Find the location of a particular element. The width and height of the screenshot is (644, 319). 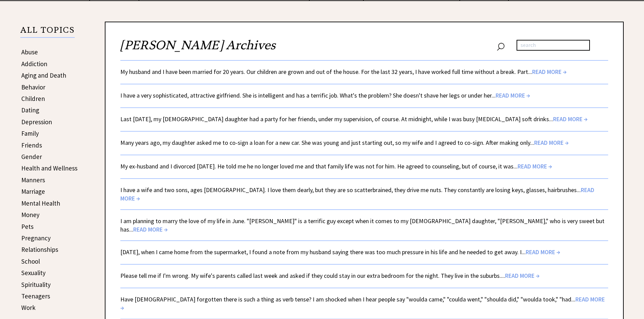

a: Aging and Death is located at coordinates (43, 75).